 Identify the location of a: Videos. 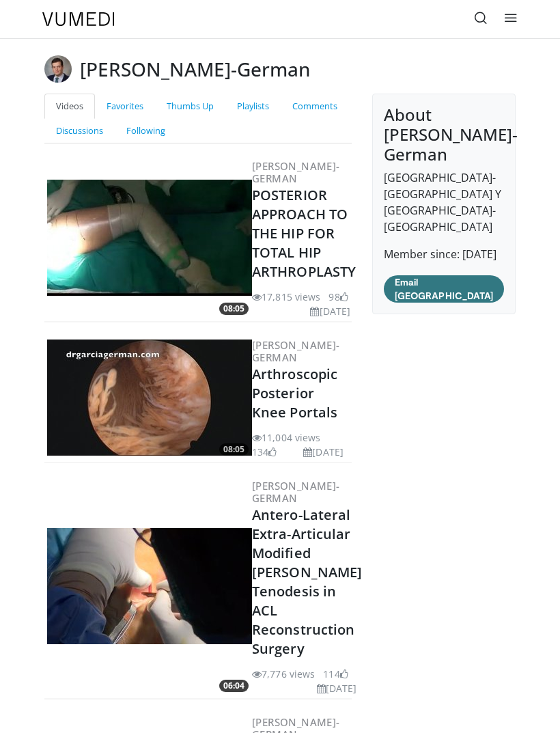
(69, 106).